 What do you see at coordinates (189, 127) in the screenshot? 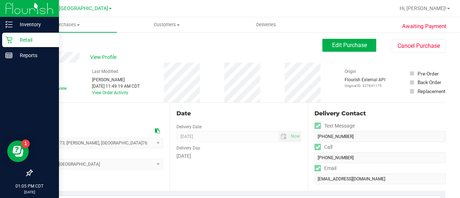
I see `label: Delivery Date` at bounding box center [189, 127].